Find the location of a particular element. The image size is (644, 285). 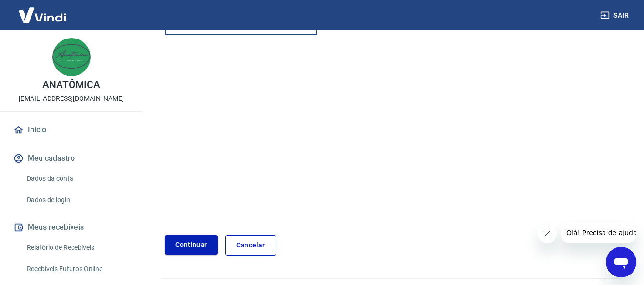

img: b69bbabb-e3b4-4fd9-b8f6-be74dee35503.jpeg is located at coordinates (71, 57).